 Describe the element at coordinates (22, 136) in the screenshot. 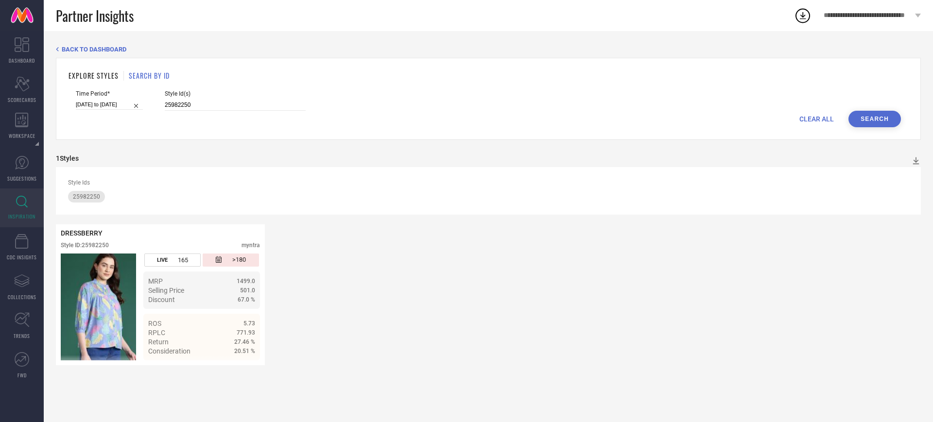

I see `span: WORKSPACE` at that location.